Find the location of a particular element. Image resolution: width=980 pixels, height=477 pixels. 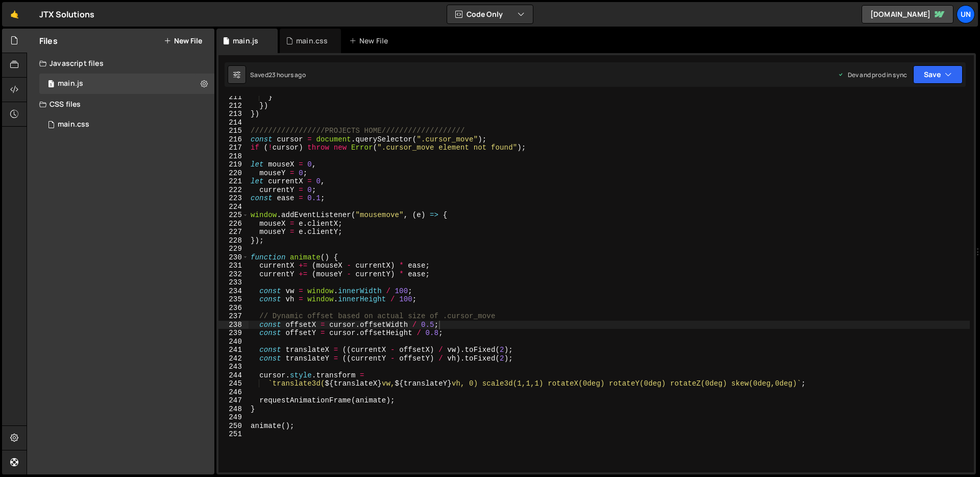

div: 248 is located at coordinates (233, 409).